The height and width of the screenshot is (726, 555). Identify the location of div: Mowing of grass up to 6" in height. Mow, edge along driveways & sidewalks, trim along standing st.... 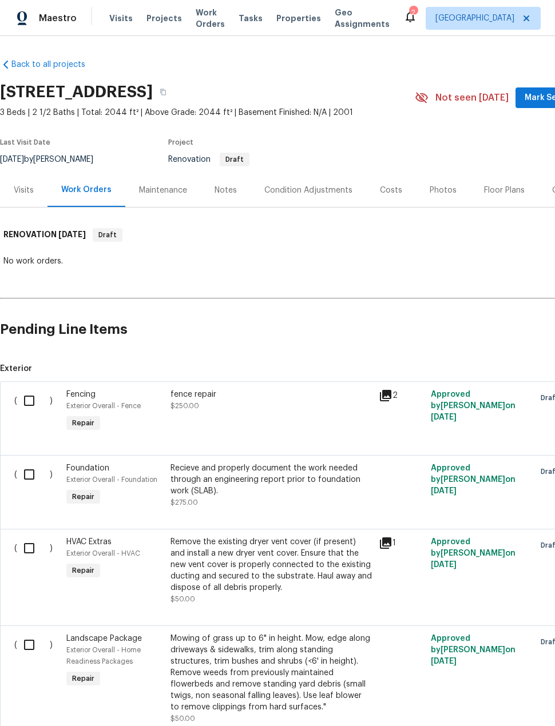
(271, 673).